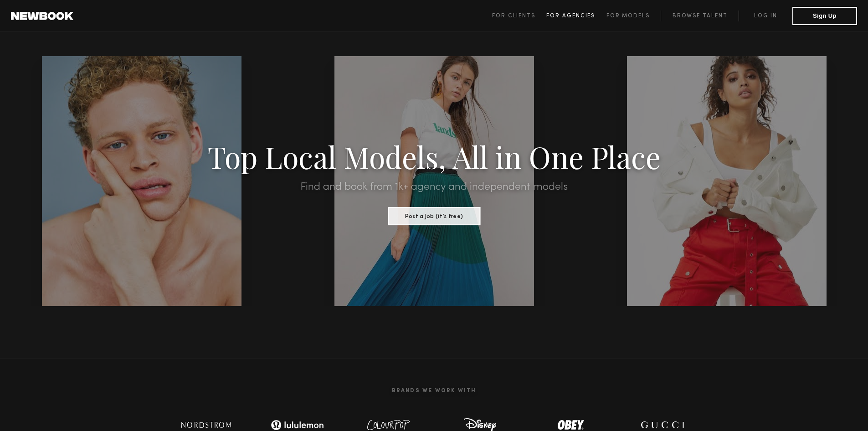 The width and height of the screenshot is (868, 431). Describe the element at coordinates (435, 390) in the screenshot. I see `h2: Brands We Work With` at that location.